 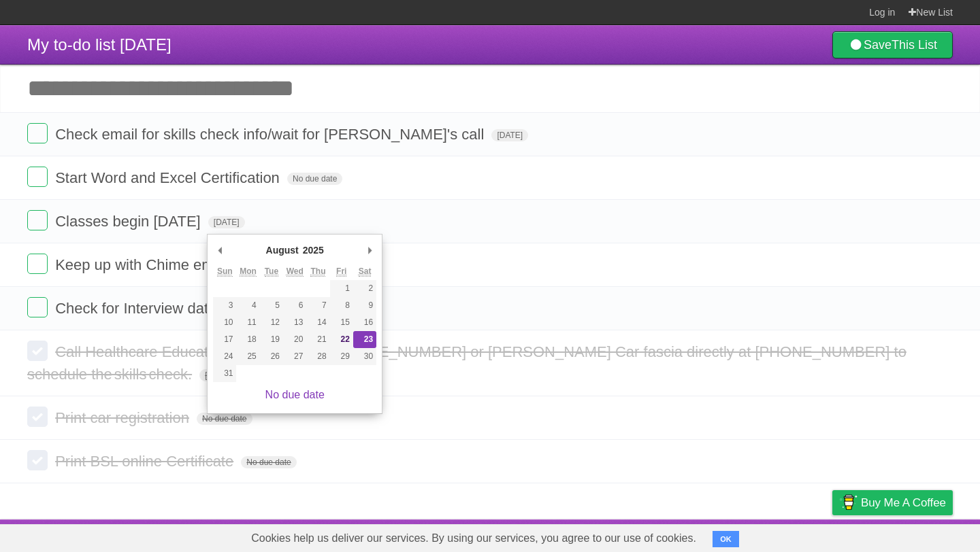 What do you see at coordinates (903, 502) in the screenshot?
I see `span: Buy me a coffee` at bounding box center [903, 502].